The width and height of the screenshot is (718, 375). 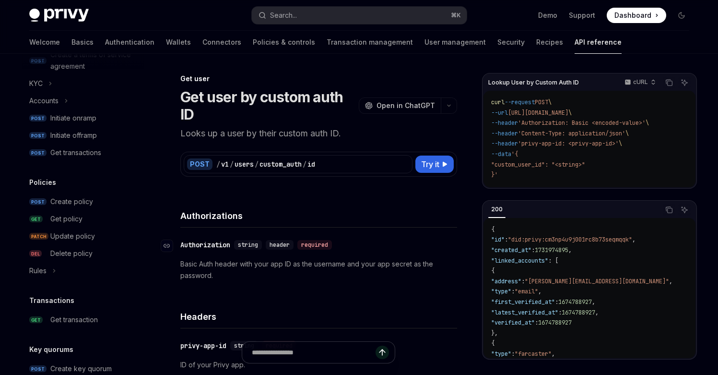 What do you see at coordinates (520, 102) in the screenshot?
I see `span: --request` at bounding box center [520, 102].